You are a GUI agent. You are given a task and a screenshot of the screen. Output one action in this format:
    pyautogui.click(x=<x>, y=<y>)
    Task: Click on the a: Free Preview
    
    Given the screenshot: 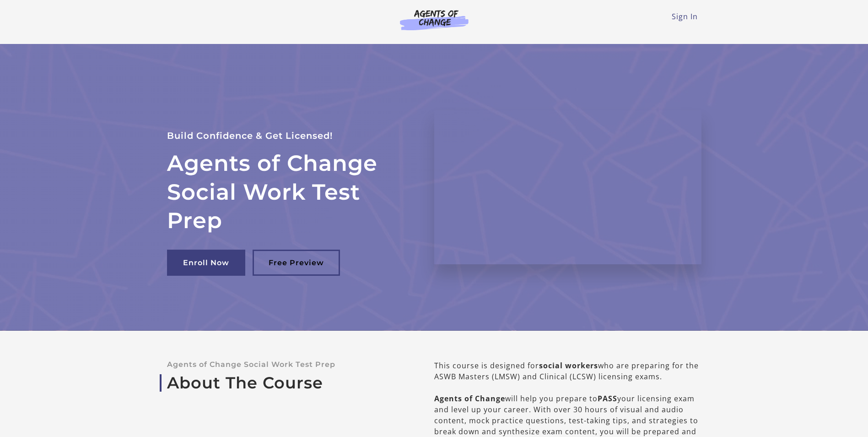 What is the action you would take?
    pyautogui.click(x=296, y=263)
    